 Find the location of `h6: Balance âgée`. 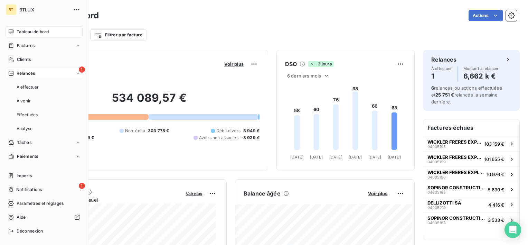

h6: Balance âgée is located at coordinates (262, 193).